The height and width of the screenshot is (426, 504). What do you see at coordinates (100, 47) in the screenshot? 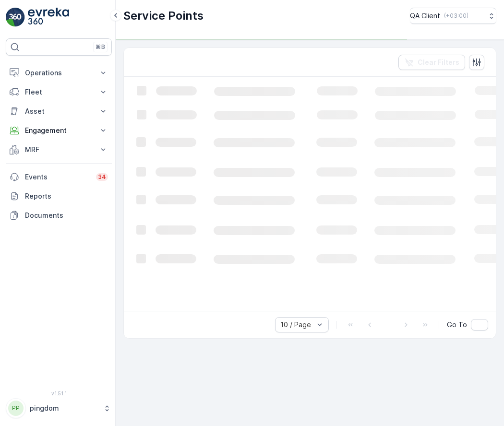
I see `p: ⌘B` at bounding box center [100, 47].